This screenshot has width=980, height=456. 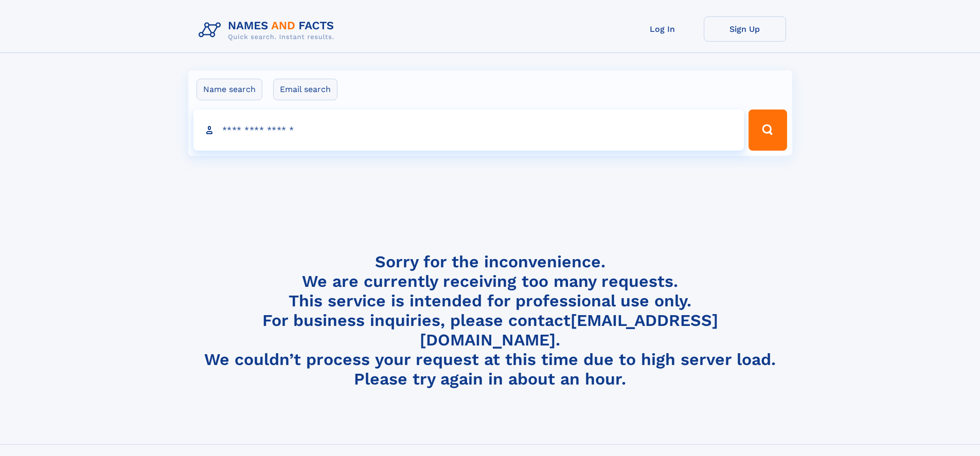 What do you see at coordinates (662, 29) in the screenshot?
I see `a: Log In` at bounding box center [662, 29].